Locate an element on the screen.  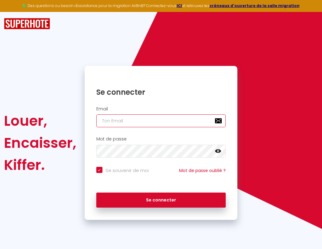
div: Kiffer. is located at coordinates (40, 165).